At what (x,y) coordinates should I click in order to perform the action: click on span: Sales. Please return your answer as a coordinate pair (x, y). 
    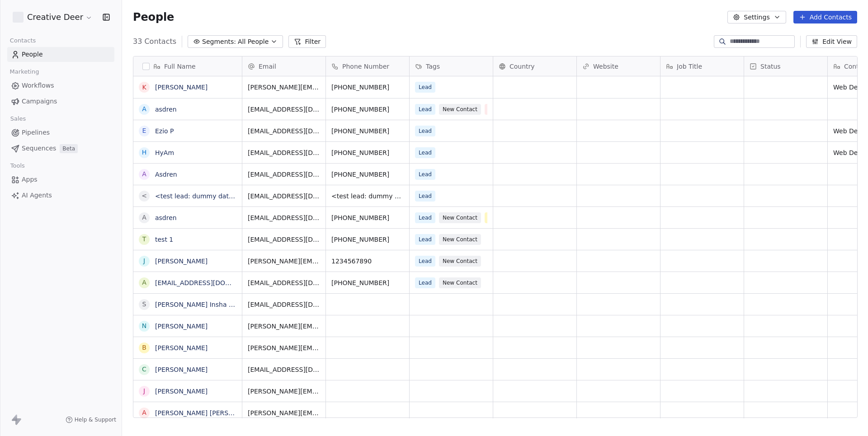
    Looking at the image, I should click on (18, 119).